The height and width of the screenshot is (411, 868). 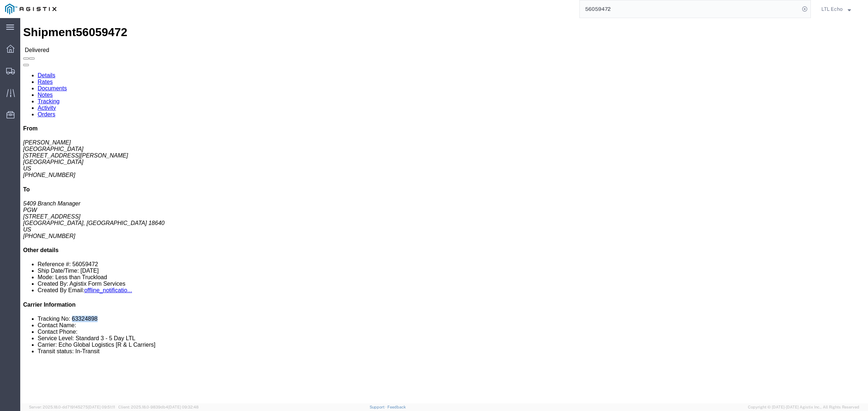 I want to click on span: Client: 2025.18.0-9839db4, so click(x=158, y=407).